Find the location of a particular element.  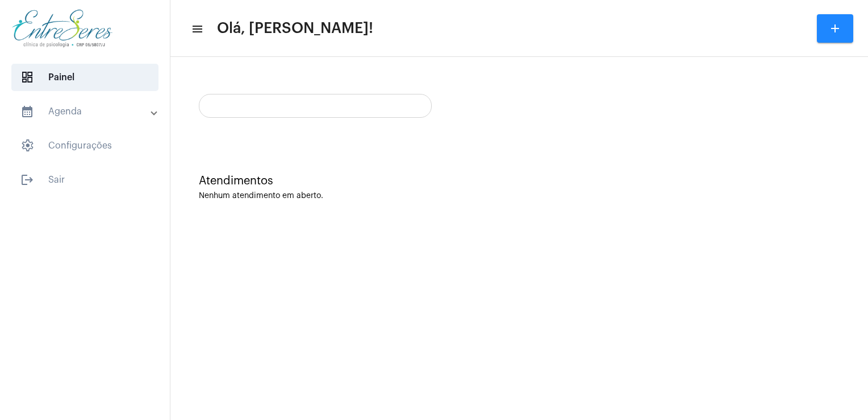

div: Nenhum atendimento em aberto. is located at coordinates (520, 196).